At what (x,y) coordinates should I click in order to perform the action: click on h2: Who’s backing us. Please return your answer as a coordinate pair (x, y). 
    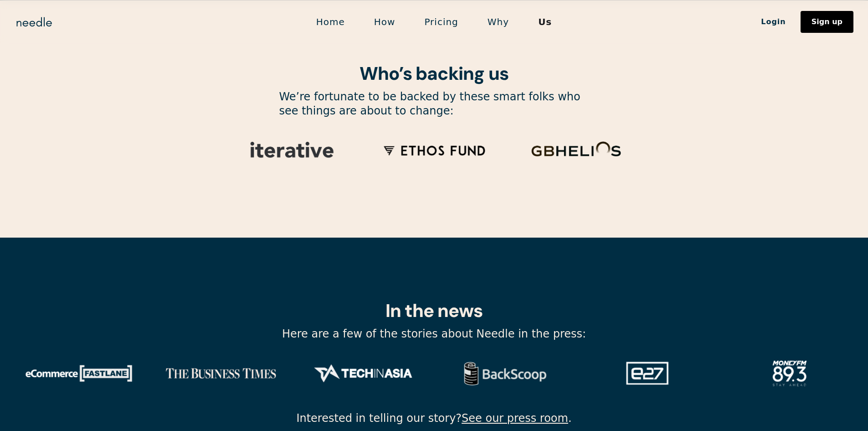
    Looking at the image, I should click on (434, 73).